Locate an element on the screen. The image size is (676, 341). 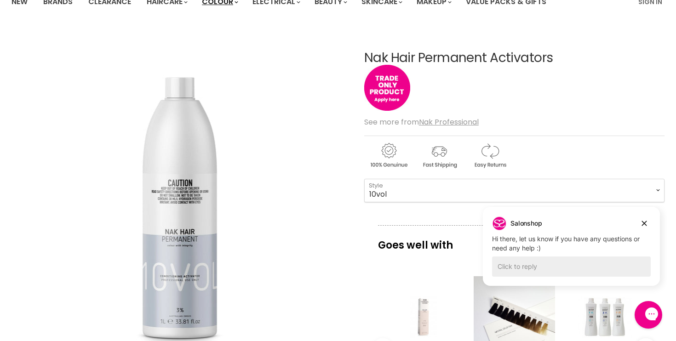
img: genuine.gif is located at coordinates (388, 155).